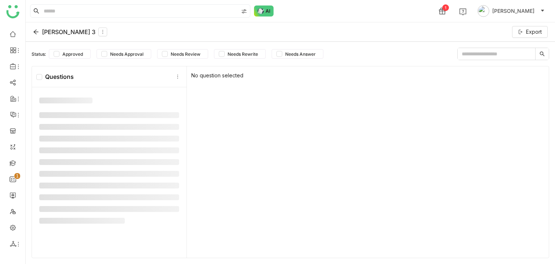 The image size is (555, 264). I want to click on span: Export, so click(534, 32).